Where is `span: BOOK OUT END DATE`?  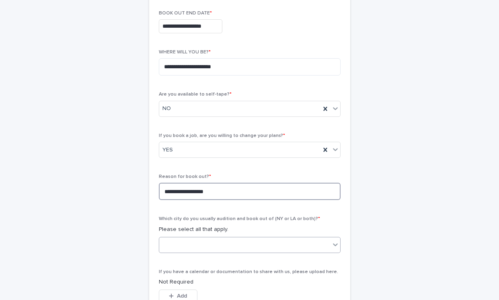 span: BOOK OUT END DATE is located at coordinates (185, 13).